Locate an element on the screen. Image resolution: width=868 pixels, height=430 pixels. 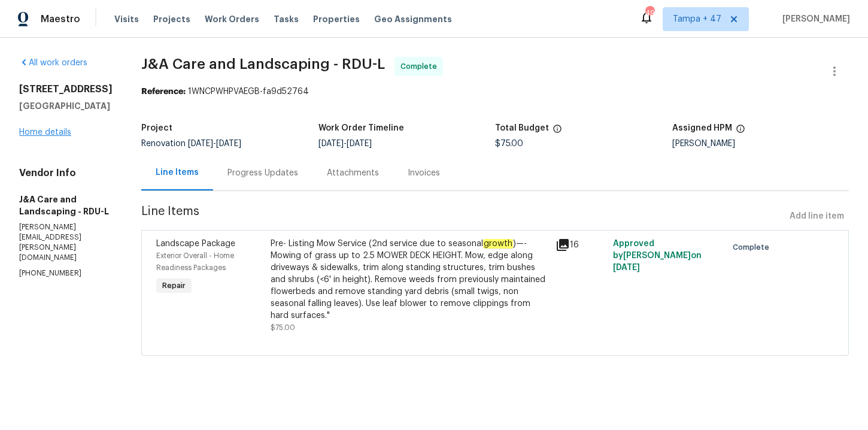
h5: Assigned HPM is located at coordinates (702, 128).